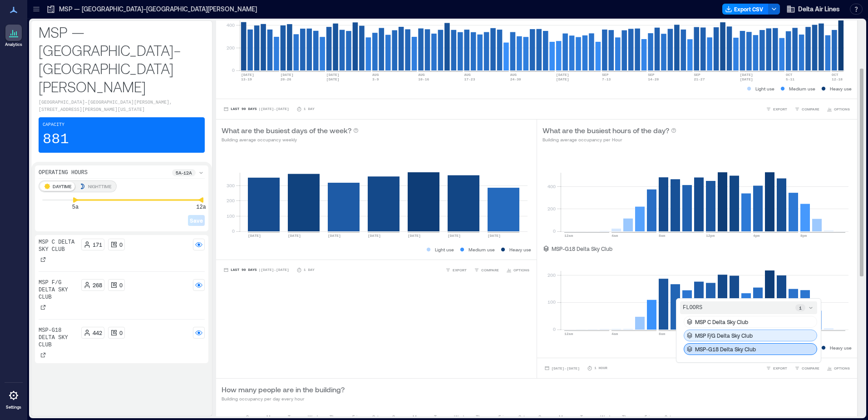  I want to click on a: Settings, so click(14, 399).